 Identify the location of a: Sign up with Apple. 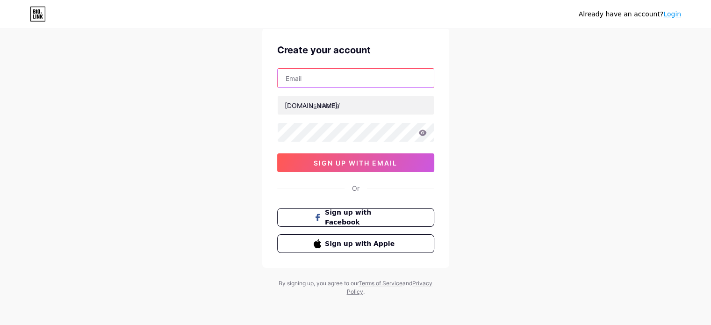
(356, 243).